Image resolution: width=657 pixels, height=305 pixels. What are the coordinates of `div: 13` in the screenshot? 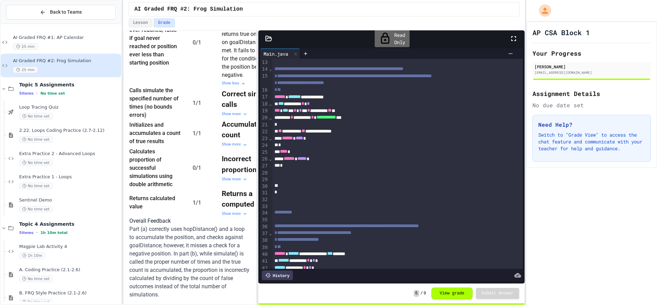 It's located at (264, 63).